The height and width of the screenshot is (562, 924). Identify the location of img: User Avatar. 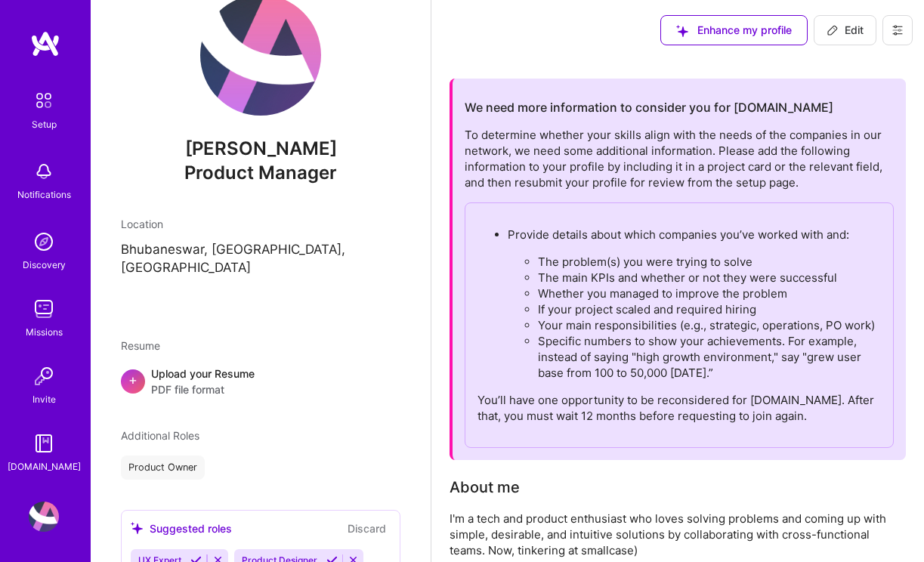
(43, 517).